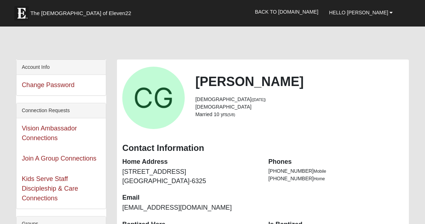  I want to click on a: Join A Group Connections, so click(59, 159).